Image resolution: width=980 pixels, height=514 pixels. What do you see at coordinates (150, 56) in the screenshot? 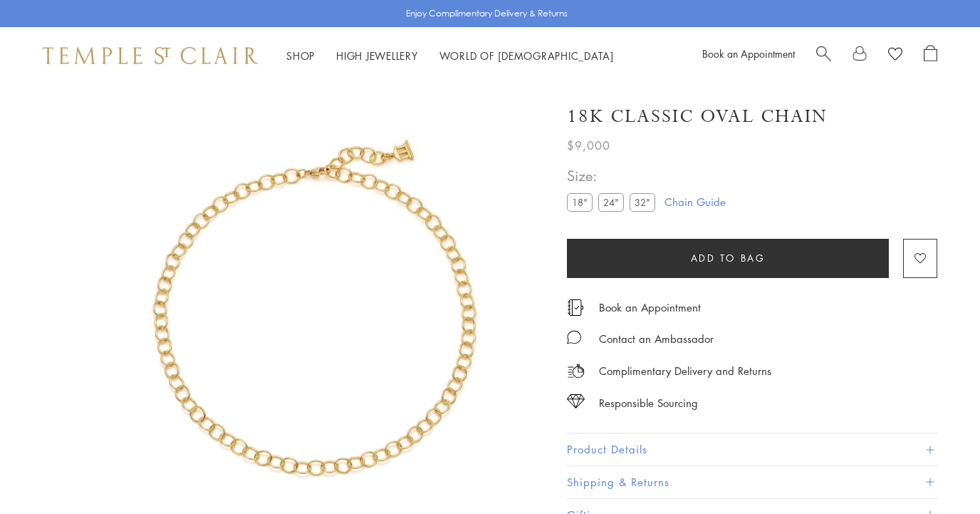
I see `img: Temple St. Clair` at bounding box center [150, 56].